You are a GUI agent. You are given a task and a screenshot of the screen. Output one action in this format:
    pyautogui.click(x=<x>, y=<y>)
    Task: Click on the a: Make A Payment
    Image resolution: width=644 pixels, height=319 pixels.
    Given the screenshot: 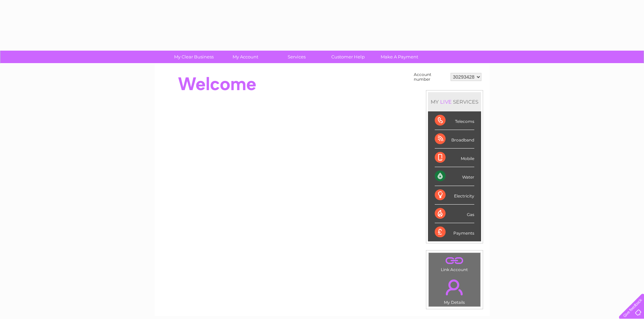 What is the action you would take?
    pyautogui.click(x=399, y=57)
    